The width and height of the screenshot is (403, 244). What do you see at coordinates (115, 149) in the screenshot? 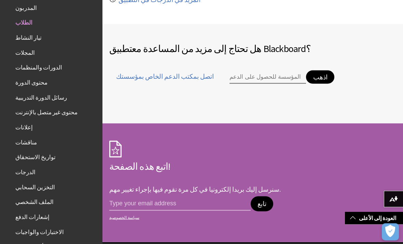
I see `img: أيقونة الاشتراك` at bounding box center [115, 149].